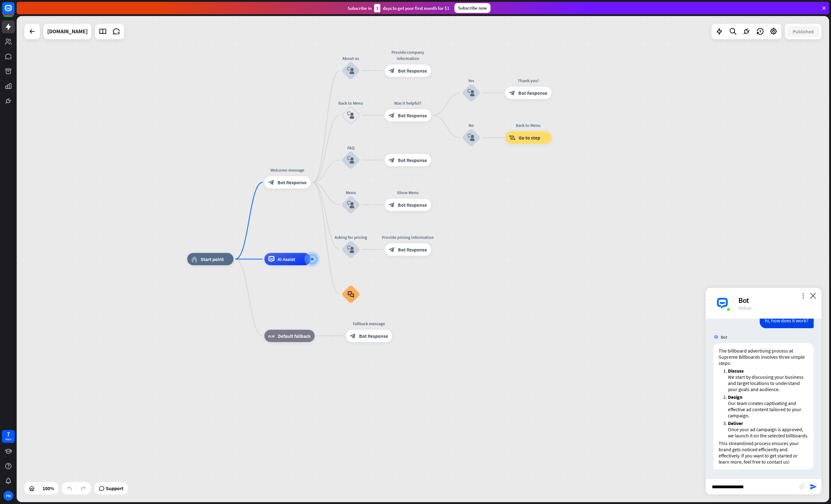 This screenshot has height=504, width=831. Describe the element at coordinates (9, 495) in the screenshot. I see `div: PM` at that location.